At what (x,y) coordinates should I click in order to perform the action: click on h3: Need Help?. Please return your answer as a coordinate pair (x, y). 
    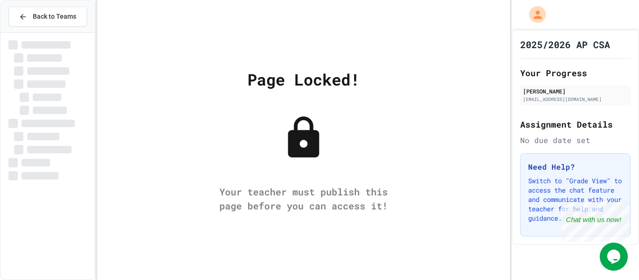
    Looking at the image, I should click on (575, 167).